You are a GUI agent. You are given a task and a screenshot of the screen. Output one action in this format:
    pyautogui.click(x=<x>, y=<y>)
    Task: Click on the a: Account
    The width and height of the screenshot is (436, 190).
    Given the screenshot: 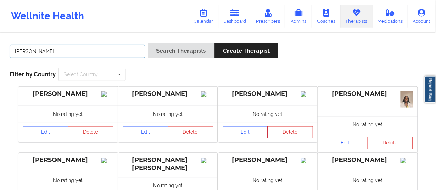 What is the action you would take?
    pyautogui.click(x=422, y=16)
    